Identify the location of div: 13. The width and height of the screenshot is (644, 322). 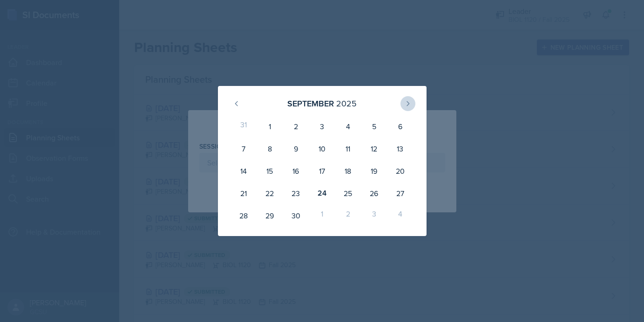
(400, 149).